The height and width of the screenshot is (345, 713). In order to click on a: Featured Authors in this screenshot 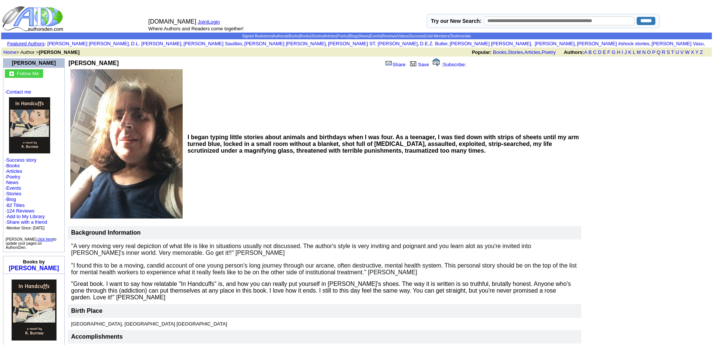, I will do `click(26, 43)`.